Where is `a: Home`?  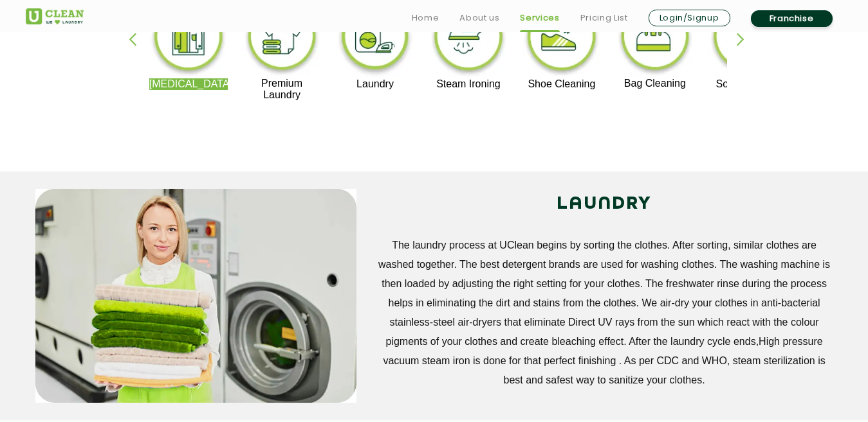
a: Home is located at coordinates (425, 18).